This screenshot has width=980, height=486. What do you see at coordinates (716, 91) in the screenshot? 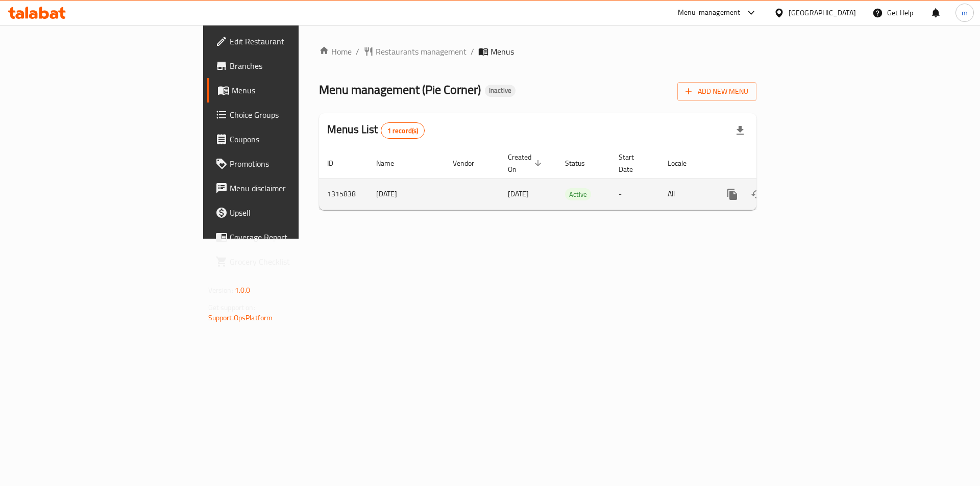
I see `button: Add New Menu` at bounding box center [716, 91].